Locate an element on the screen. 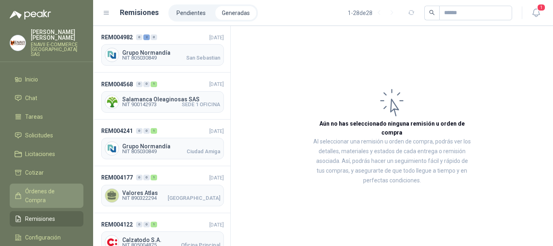 The image size is (553, 246). a: Tareas is located at coordinates (47, 117).